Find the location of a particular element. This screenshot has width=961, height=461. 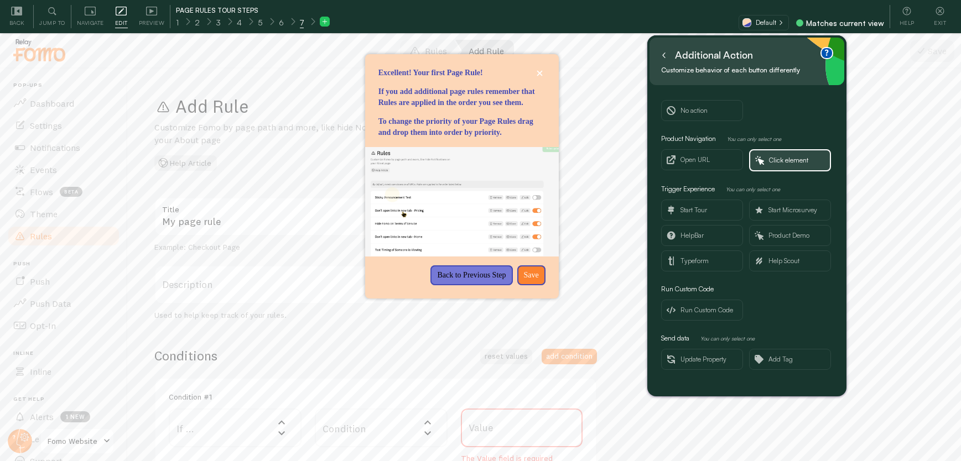

img: fomo-relay-logo-orange.svg is located at coordinates (39, 50).